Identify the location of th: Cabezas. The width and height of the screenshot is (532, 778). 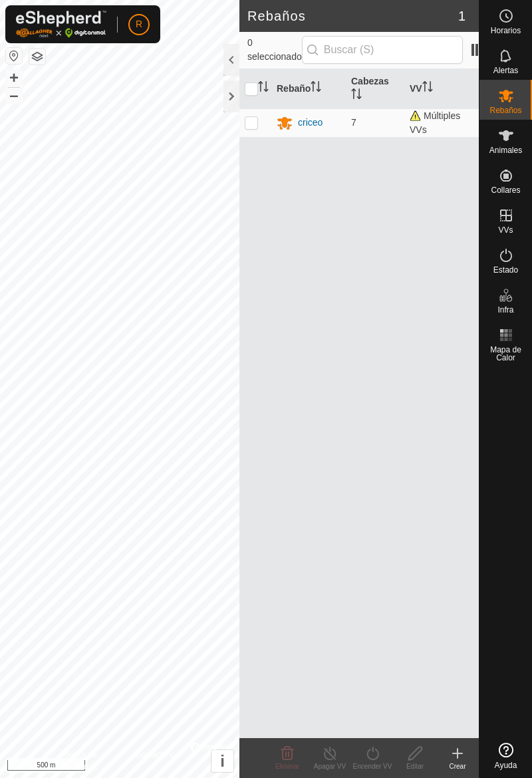
(375, 89).